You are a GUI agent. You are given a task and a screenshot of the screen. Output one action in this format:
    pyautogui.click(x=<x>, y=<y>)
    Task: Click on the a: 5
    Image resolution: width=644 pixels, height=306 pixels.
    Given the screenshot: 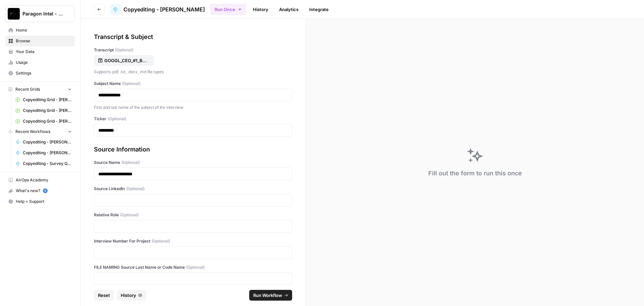 What is the action you would take?
    pyautogui.click(x=45, y=191)
    